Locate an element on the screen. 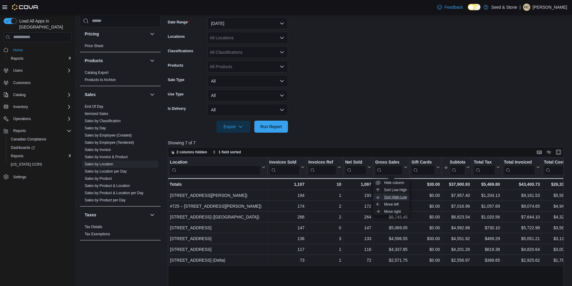 This screenshot has width=572, height=286. button: Inventory is located at coordinates (20, 107).